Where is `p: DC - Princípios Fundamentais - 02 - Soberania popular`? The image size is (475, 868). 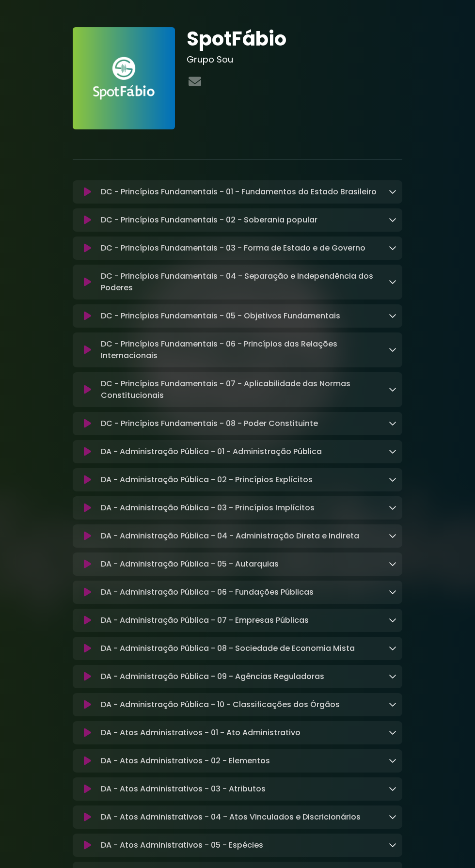
p: DC - Princípios Fundamentais - 02 - Soberania popular is located at coordinates (208, 220).